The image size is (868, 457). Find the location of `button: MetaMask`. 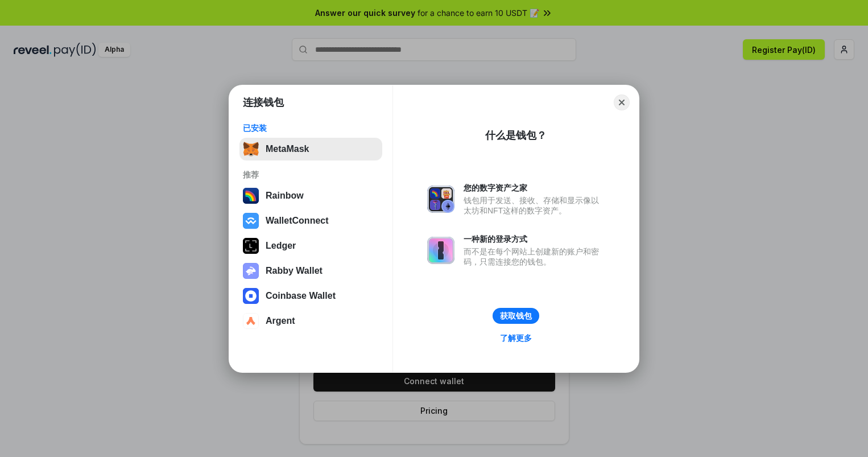

button: MetaMask is located at coordinates (311, 149).